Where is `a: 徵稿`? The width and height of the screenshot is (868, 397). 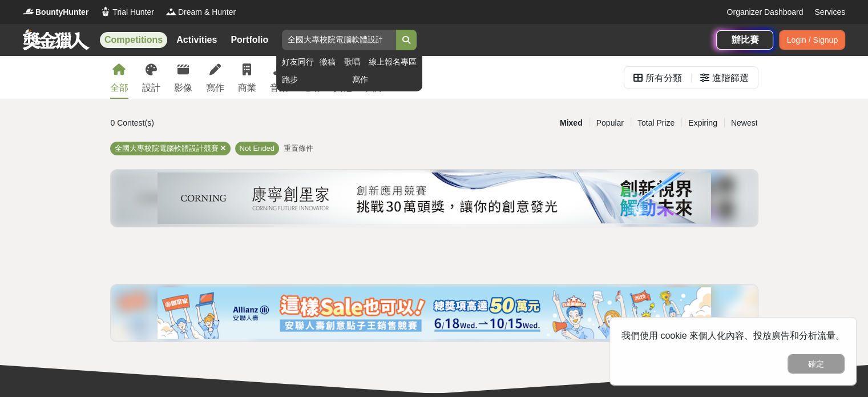
a: 徵稿 is located at coordinates (329, 62).